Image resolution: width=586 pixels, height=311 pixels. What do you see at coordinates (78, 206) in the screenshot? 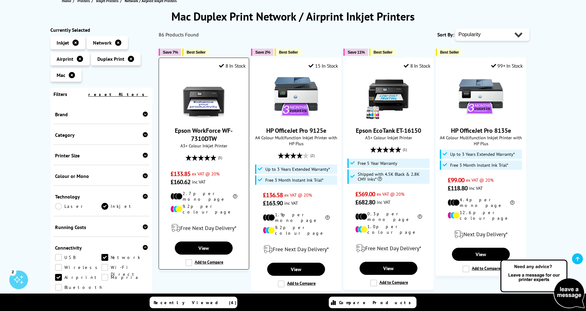
I see `a: Laser` at bounding box center [78, 206].